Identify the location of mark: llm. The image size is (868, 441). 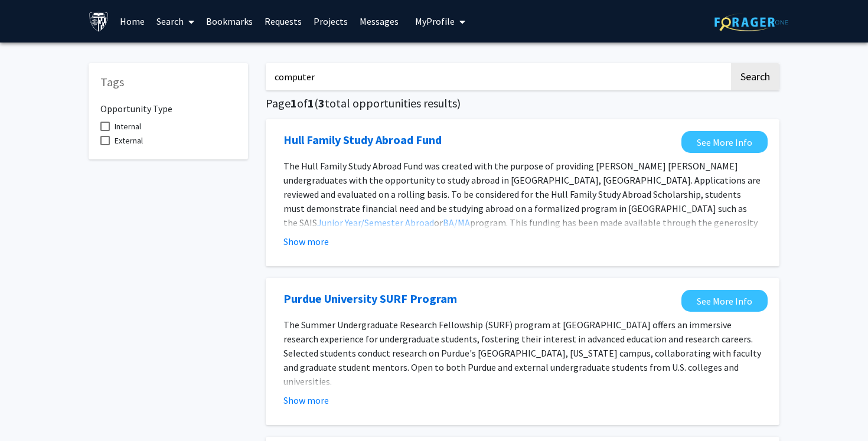
(686, 237).